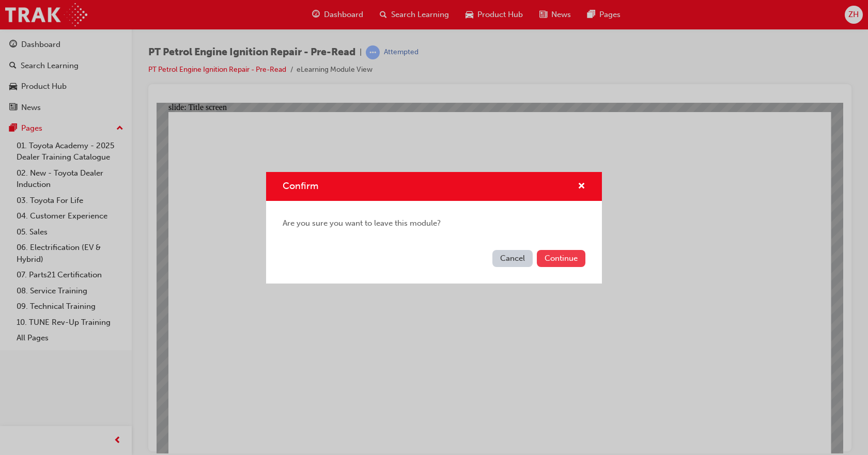  What do you see at coordinates (434, 228) in the screenshot?
I see `div: Confirm` at bounding box center [434, 228].